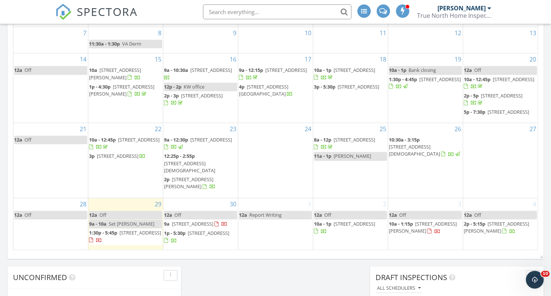 The width and height of the screenshot is (551, 296). I want to click on td: Go to September 10, 2025, so click(275, 40).